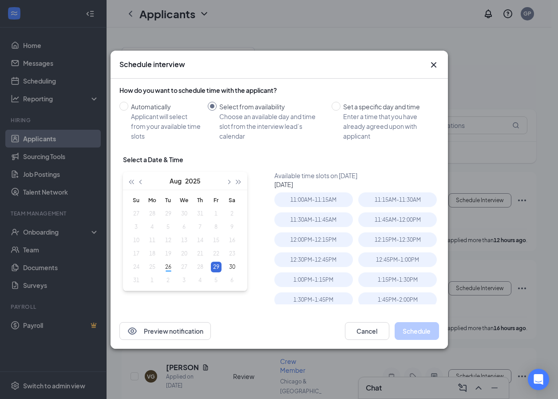 The width and height of the screenshot is (558, 399). What do you see at coordinates (434, 65) in the screenshot?
I see `svg: Cross` at bounding box center [434, 65].